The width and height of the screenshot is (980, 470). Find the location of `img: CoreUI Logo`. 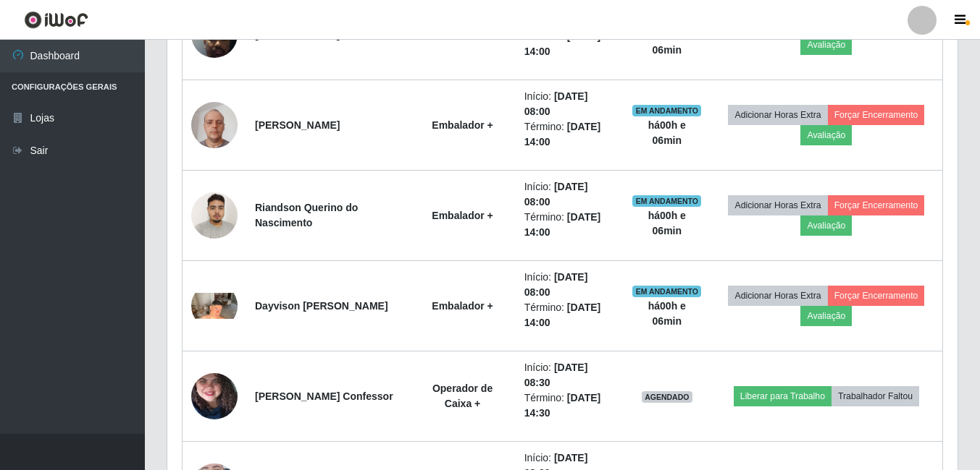

img: CoreUI Logo is located at coordinates (56, 19).